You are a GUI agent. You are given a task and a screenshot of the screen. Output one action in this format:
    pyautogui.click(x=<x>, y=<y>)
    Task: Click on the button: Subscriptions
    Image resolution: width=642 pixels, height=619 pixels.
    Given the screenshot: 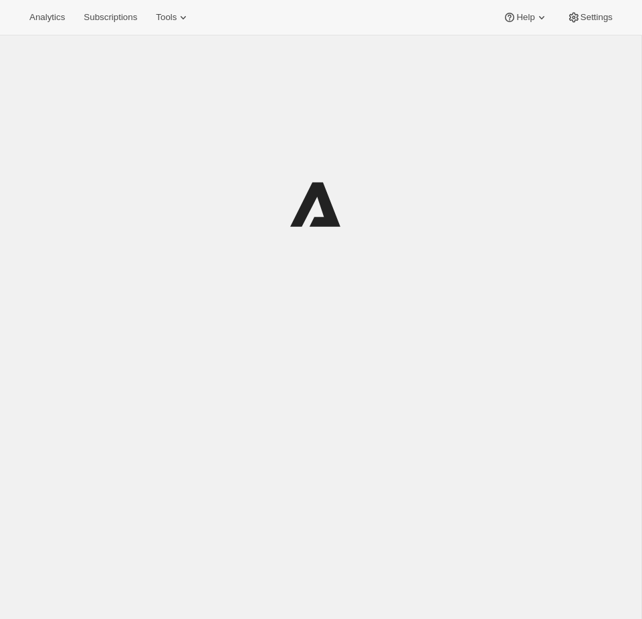 What is the action you would take?
    pyautogui.click(x=110, y=17)
    